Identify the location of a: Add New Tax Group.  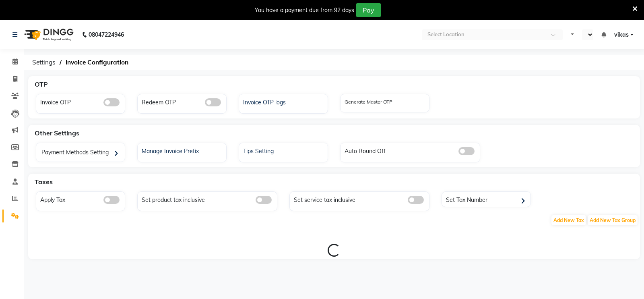
(612, 220).